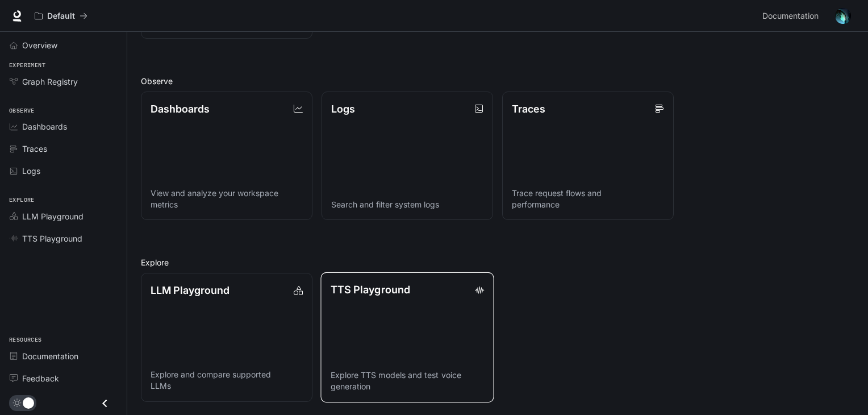 This screenshot has height=415, width=868. What do you see at coordinates (50, 81) in the screenshot?
I see `span: Graph Registry` at bounding box center [50, 81].